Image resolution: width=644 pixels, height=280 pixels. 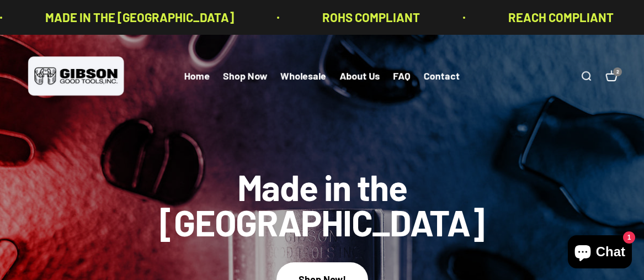 What do you see at coordinates (197, 76) in the screenshot?
I see `a: Home` at bounding box center [197, 76].